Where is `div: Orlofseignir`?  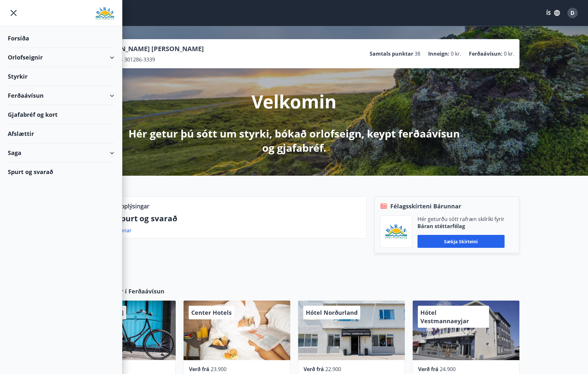
div: Orlofseignir is located at coordinates (61, 57).